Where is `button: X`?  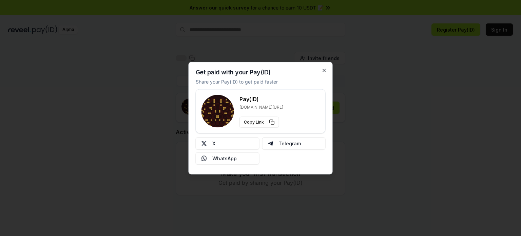 button: X is located at coordinates (228, 143).